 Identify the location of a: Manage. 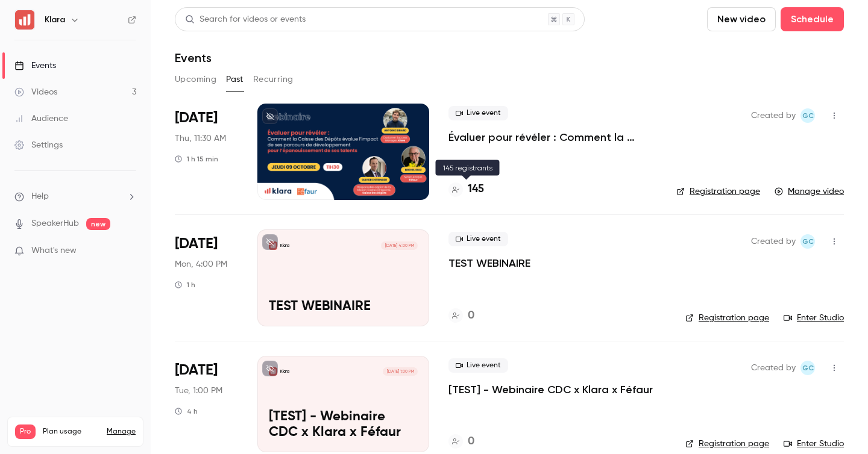
(121, 432).